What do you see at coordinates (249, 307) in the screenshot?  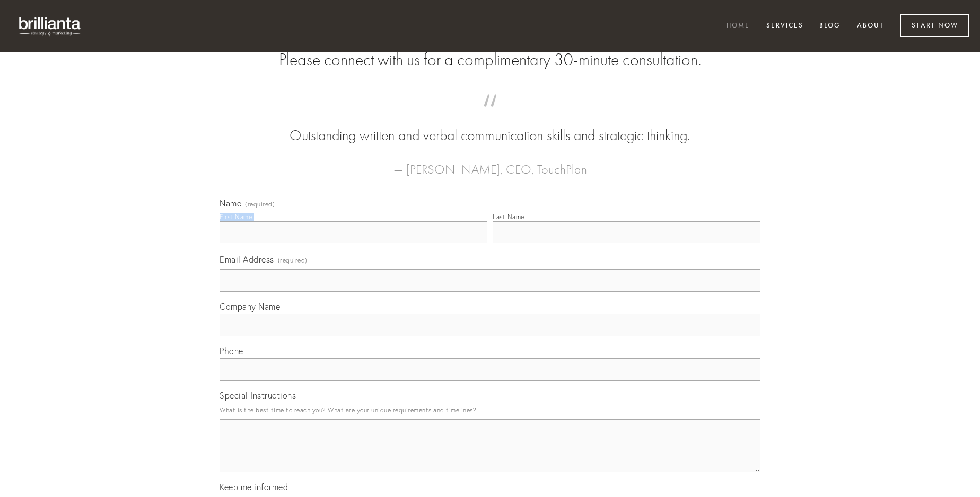 I see `span: Company Name` at bounding box center [249, 307].